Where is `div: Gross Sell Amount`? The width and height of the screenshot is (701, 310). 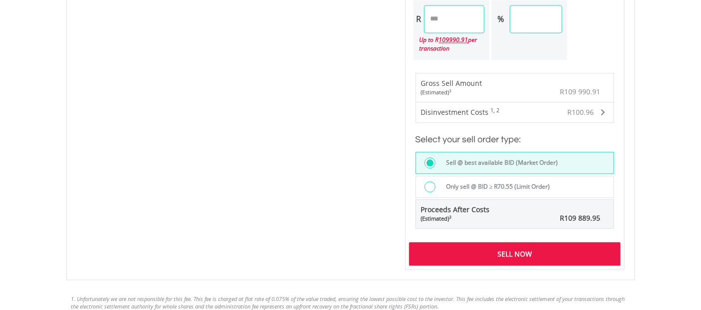 div: Gross Sell Amount is located at coordinates (451, 87).